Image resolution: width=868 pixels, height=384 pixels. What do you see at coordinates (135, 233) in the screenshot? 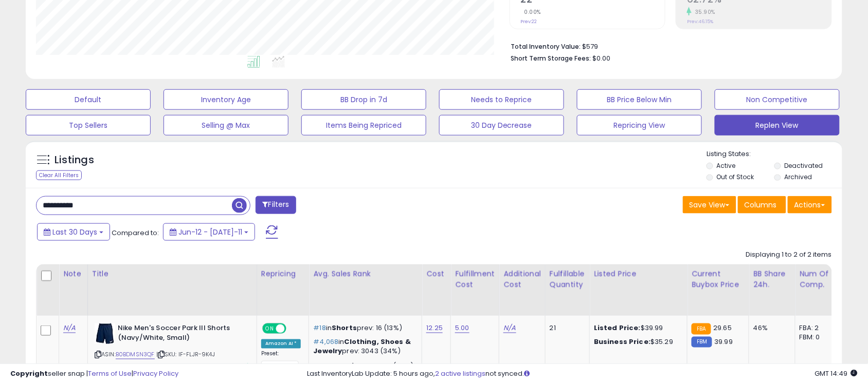
I see `span: Compared to:` at bounding box center [135, 233].